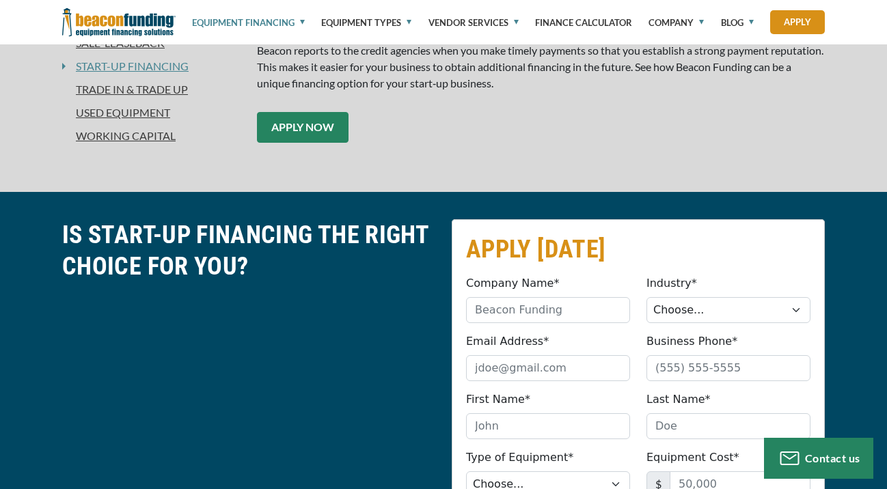  Describe the element at coordinates (548, 426) in the screenshot. I see `input: John` at that location.